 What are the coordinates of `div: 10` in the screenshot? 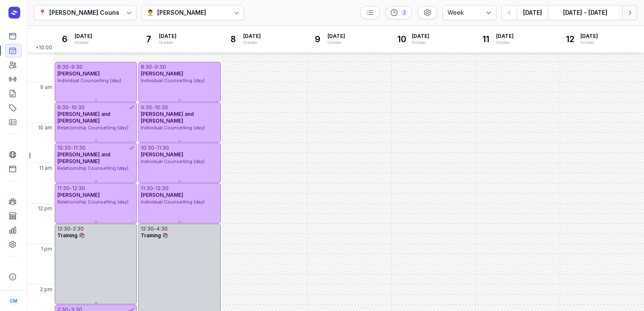 It's located at (402, 39).